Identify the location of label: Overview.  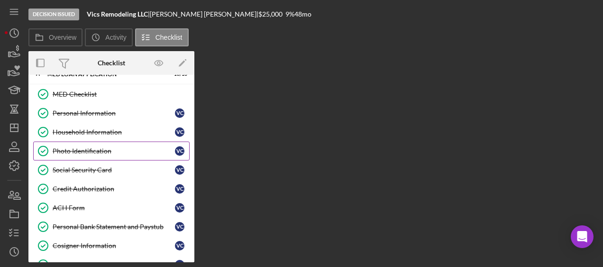
(63, 37).